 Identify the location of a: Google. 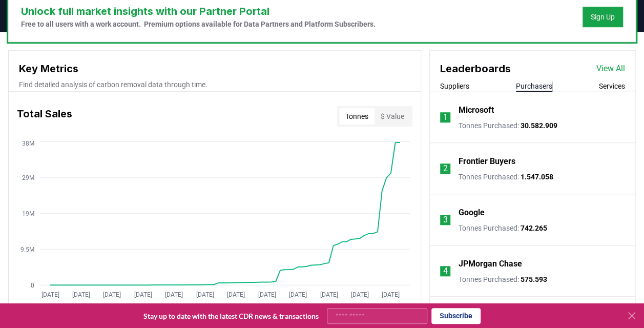
(471, 213).